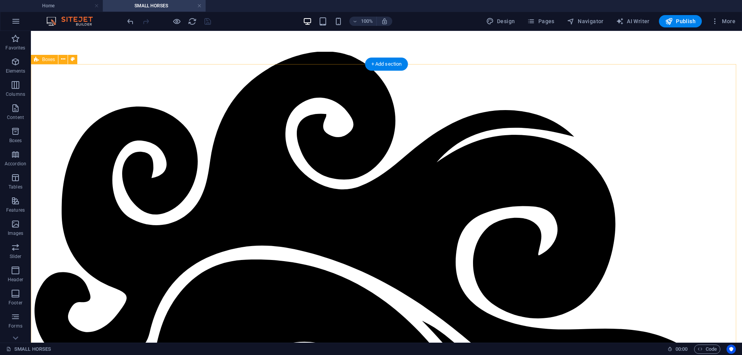 The height and width of the screenshot is (355, 742). What do you see at coordinates (681, 21) in the screenshot?
I see `span: Publish` at bounding box center [681, 21].